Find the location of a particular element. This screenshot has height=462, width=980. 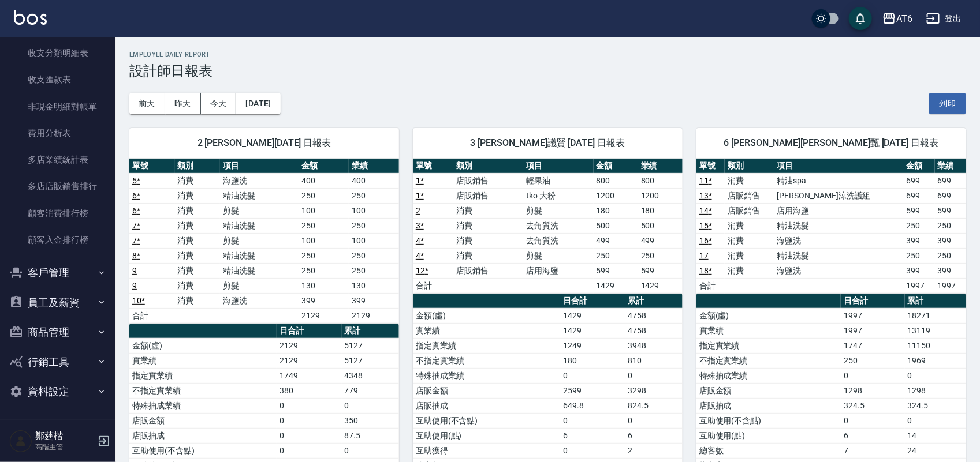

td: 800 is located at coordinates (660, 181).